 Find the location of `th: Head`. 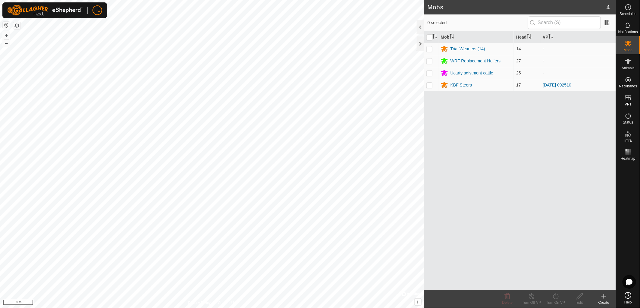

th: Head is located at coordinates (527, 37).